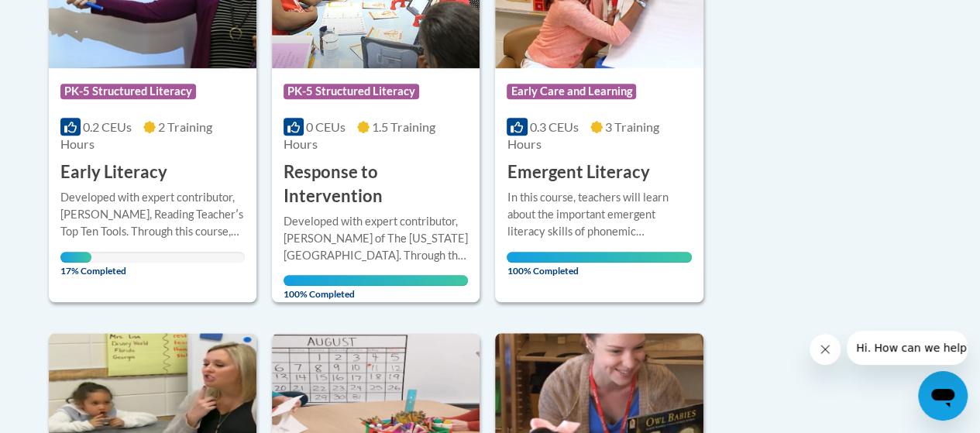 Image resolution: width=980 pixels, height=433 pixels. I want to click on h3: Response to Intervention, so click(375, 184).